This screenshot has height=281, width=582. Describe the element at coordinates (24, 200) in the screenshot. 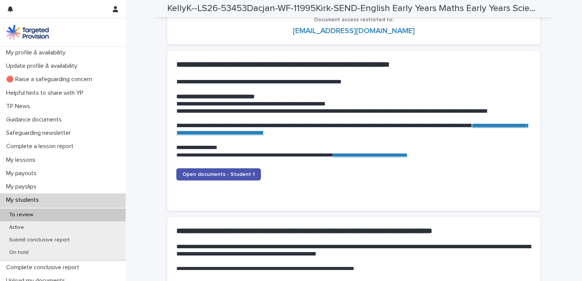

I see `p: My students` at that location.